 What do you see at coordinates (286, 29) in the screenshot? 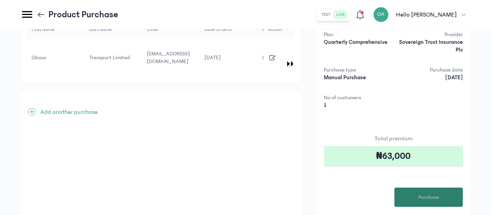
I see `td: Phone Number` at bounding box center [286, 29].